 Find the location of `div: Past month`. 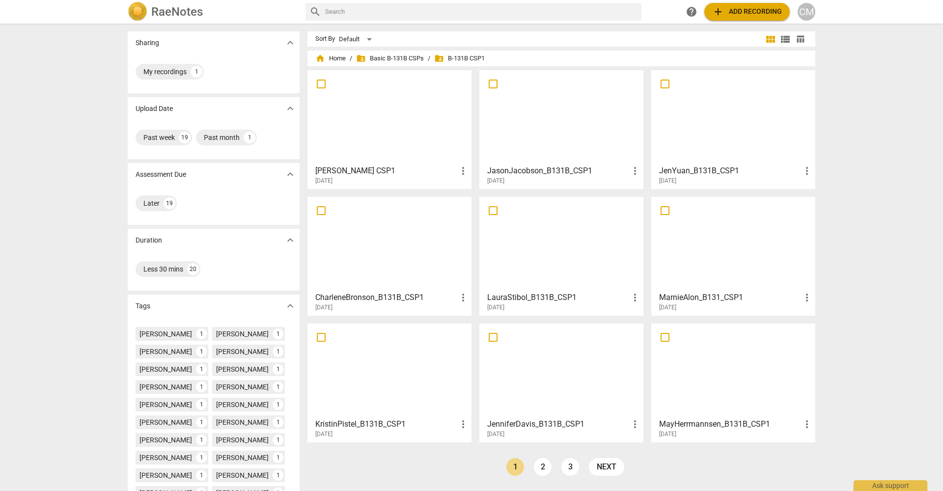

div: Past month is located at coordinates (221, 137).